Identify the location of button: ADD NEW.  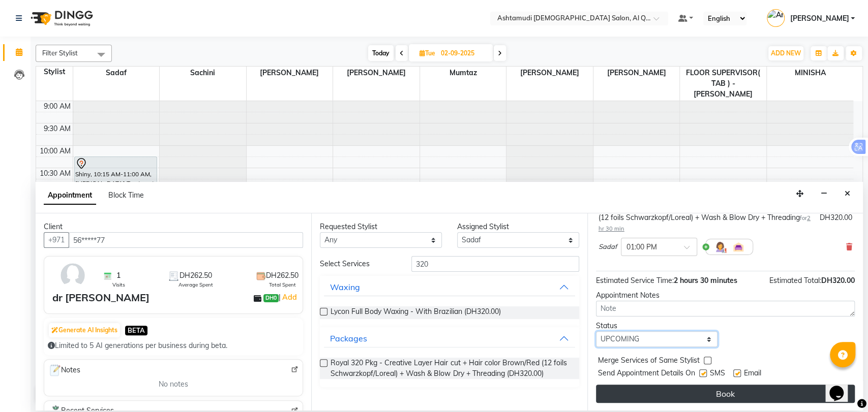
(785, 54).